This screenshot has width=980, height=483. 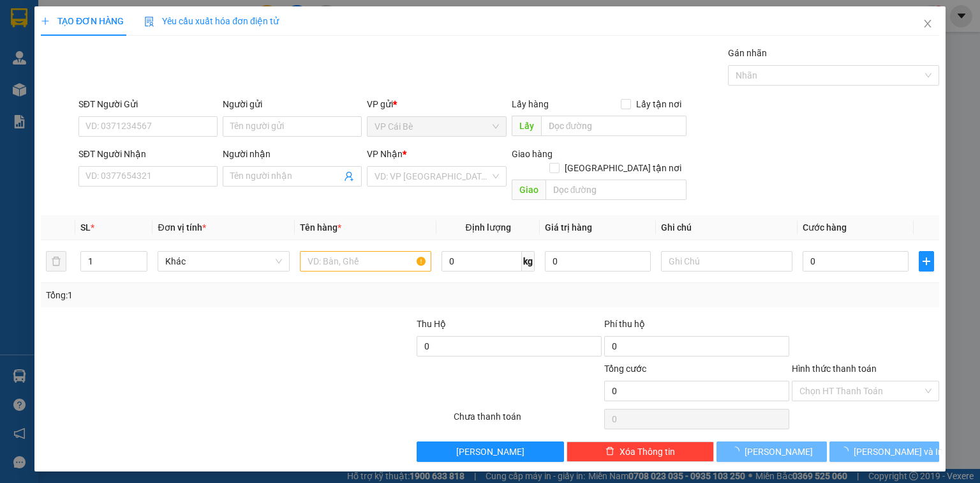 What do you see at coordinates (349, 177) in the screenshot?
I see `span: user-add` at bounding box center [349, 177].